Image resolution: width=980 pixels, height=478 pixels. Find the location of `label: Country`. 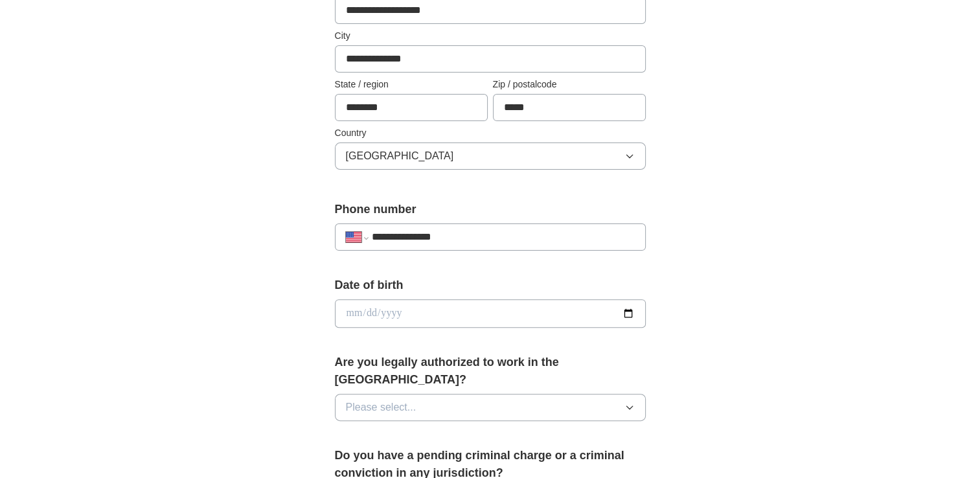

label: Country is located at coordinates (490, 132).